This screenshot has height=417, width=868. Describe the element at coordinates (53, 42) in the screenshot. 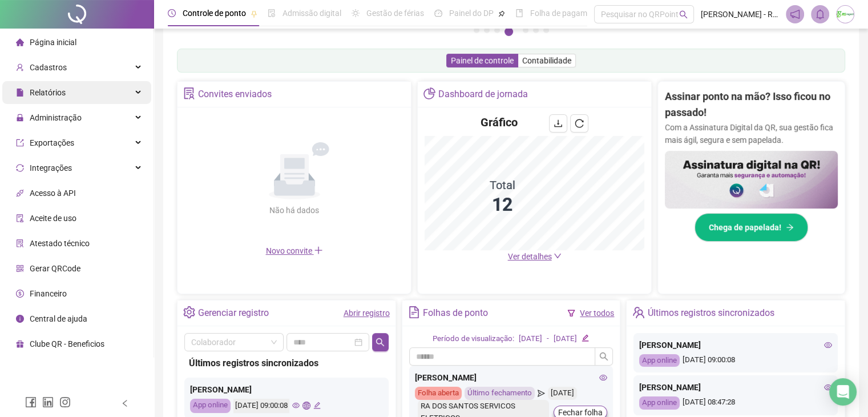

I see `span: Página inicial` at that location.